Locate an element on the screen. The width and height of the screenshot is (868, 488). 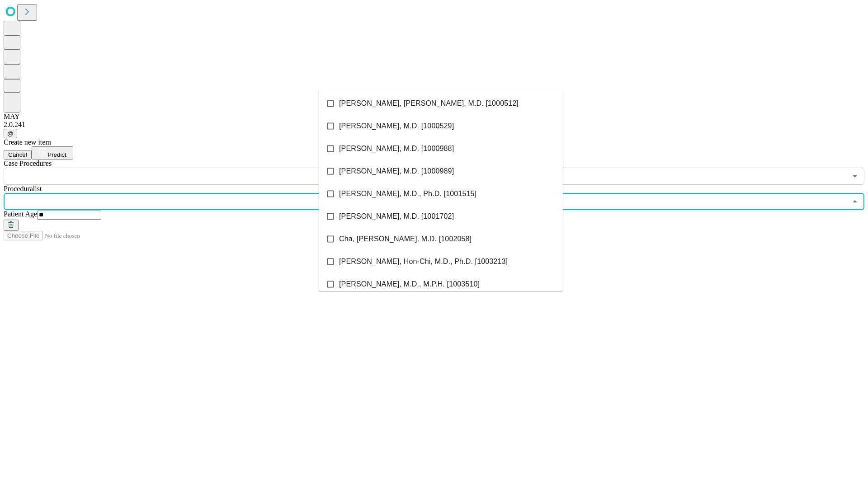
div: 2.0.241 is located at coordinates (434, 124).